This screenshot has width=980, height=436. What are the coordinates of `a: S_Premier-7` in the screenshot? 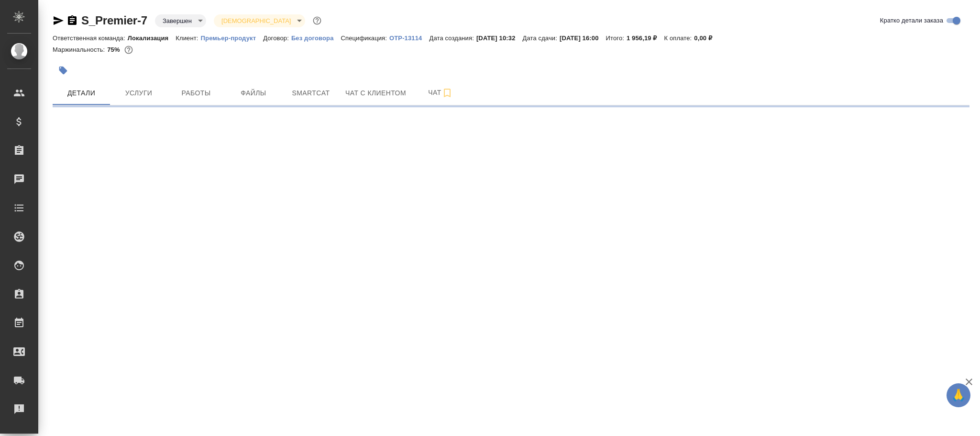 It's located at (115, 20).